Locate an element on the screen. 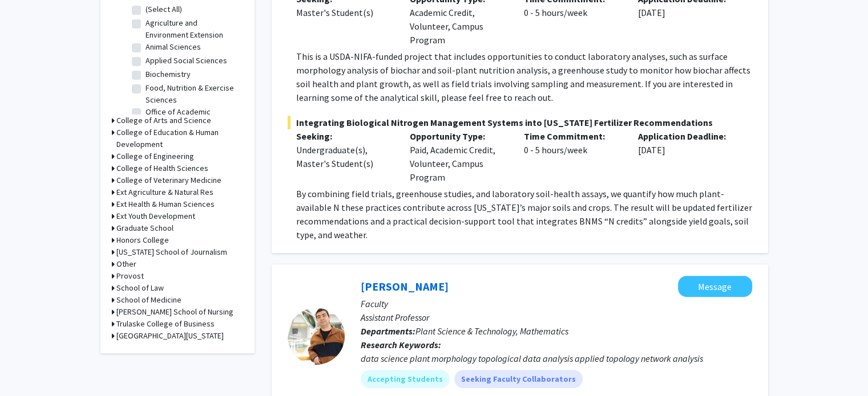 The width and height of the screenshot is (868, 396). h3: Ext Health & Human Sciences is located at coordinates (165, 204).